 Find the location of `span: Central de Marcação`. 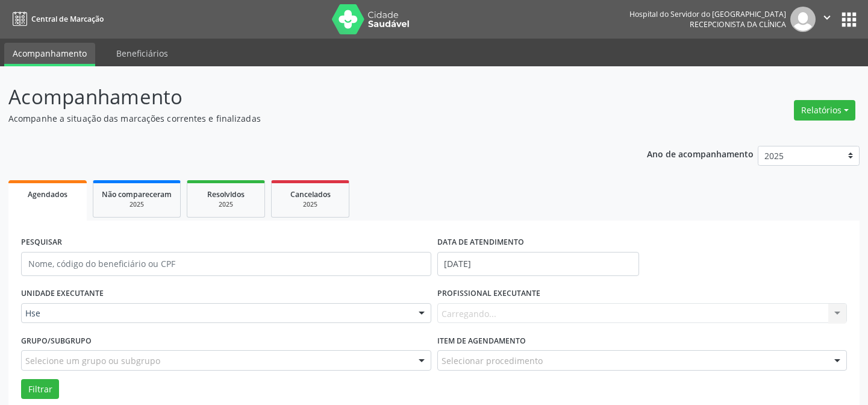

span: Central de Marcação is located at coordinates (68, 19).